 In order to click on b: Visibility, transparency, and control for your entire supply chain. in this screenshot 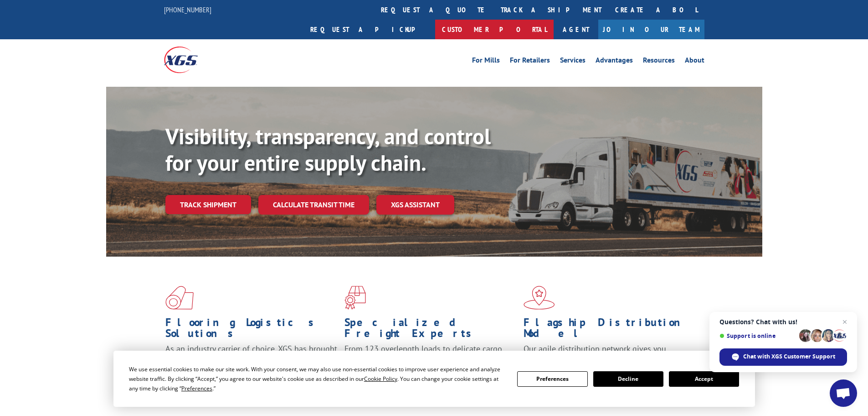, I will do `click(328, 149)`.